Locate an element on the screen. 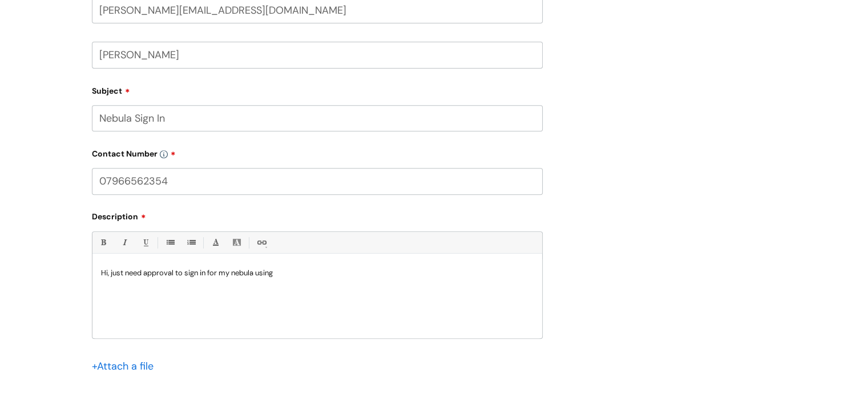  a: Bold (Ctrl-B) is located at coordinates (103, 242).